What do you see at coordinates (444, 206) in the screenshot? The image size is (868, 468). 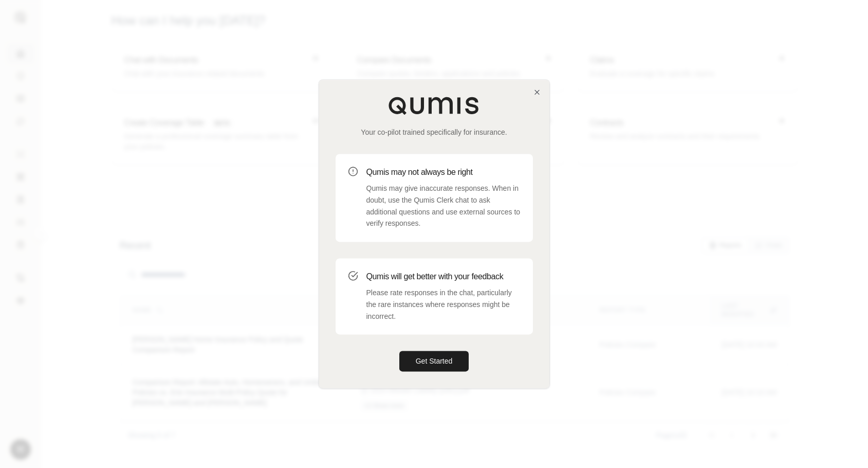 I see `p: Qumis may give inaccurate responses. When in doubt, use the Qumis Clerk chat to ask additional qu...` at bounding box center [444, 206].